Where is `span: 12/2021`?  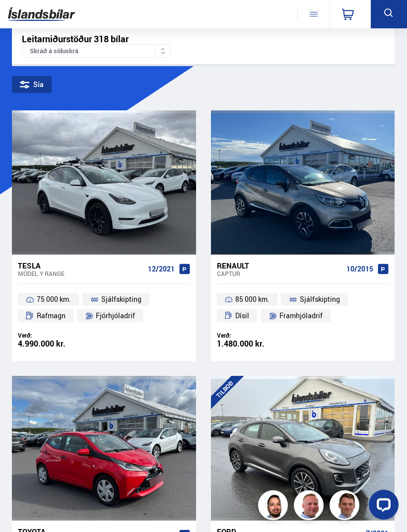 span: 12/2021 is located at coordinates (161, 268).